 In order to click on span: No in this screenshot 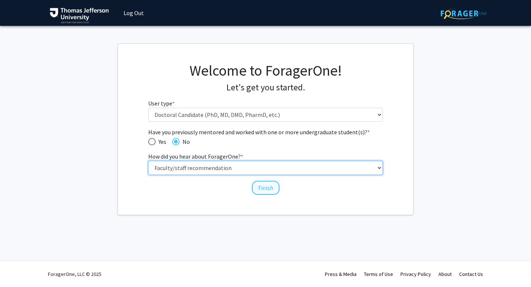, I will do `click(185, 142)`.